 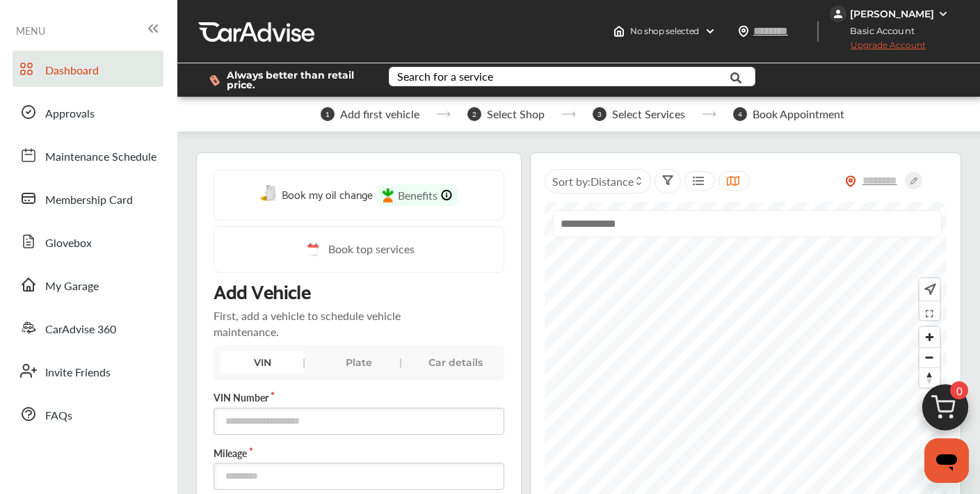 What do you see at coordinates (740, 115) in the screenshot?
I see `span: 4` at bounding box center [740, 115].